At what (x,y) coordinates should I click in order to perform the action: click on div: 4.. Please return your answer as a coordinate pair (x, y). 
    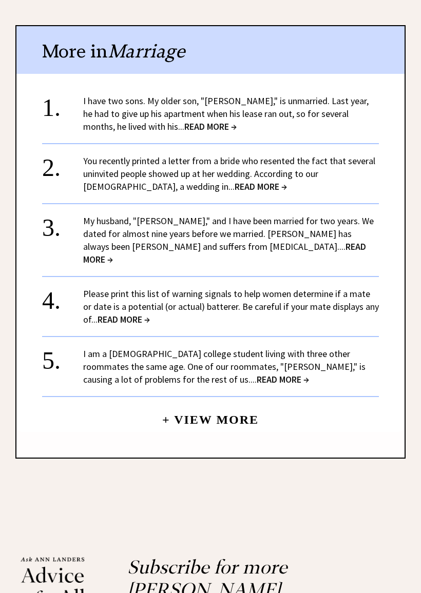
    Looking at the image, I should click on (63, 297).